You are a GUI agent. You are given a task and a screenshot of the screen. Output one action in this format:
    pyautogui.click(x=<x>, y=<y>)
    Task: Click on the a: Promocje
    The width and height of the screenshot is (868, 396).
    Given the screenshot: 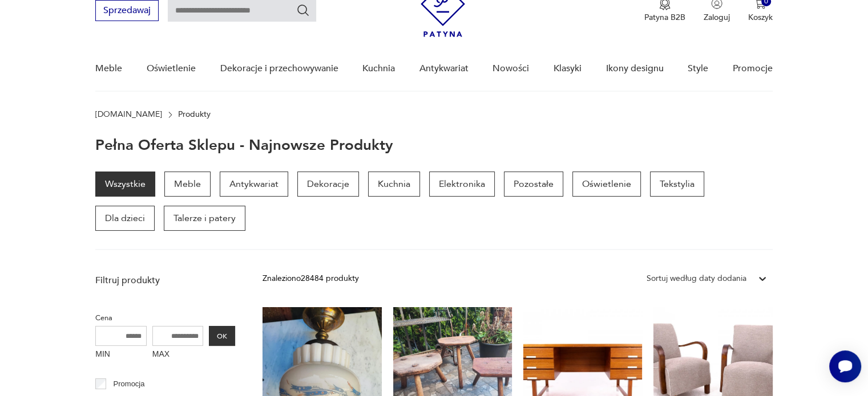 What is the action you would take?
    pyautogui.click(x=753, y=68)
    